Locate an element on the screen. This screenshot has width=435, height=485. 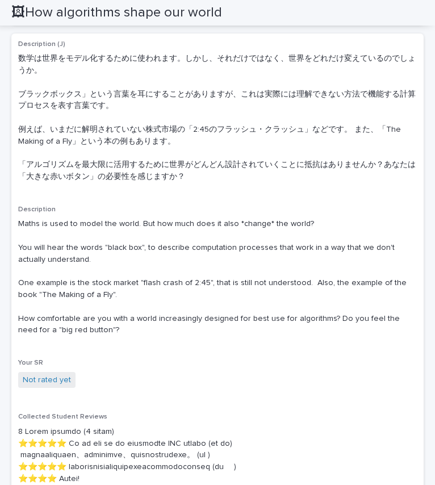
h2: 🖼How algorithms shape our world is located at coordinates (116, 12).